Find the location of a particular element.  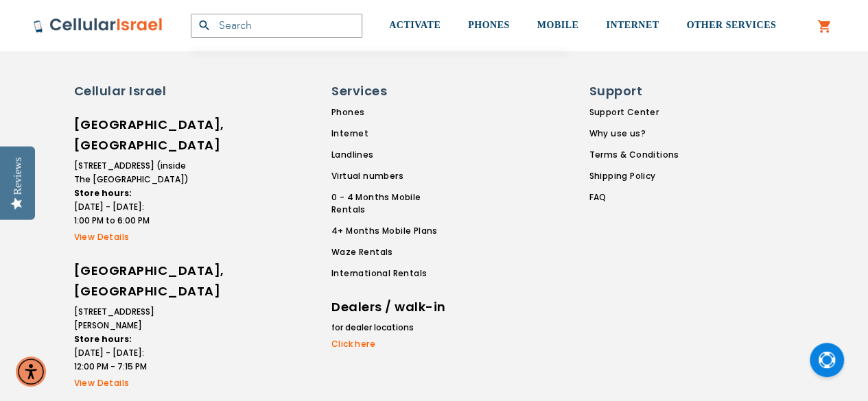

li: for dealer locations is located at coordinates (390, 327).